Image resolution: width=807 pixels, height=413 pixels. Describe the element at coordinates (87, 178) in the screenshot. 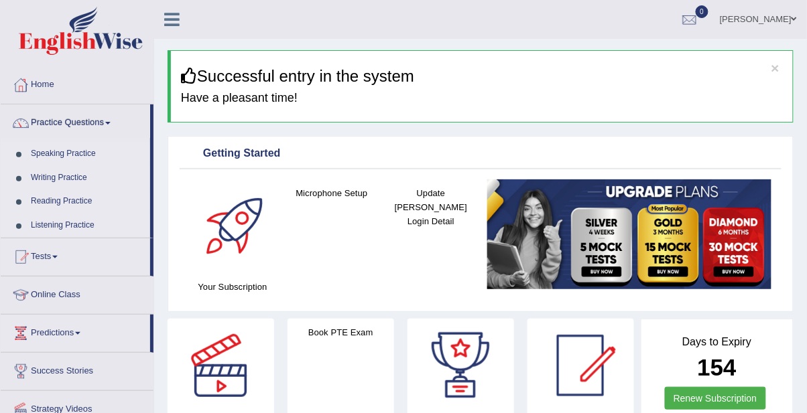

I see `a: Writing Practice` at that location.